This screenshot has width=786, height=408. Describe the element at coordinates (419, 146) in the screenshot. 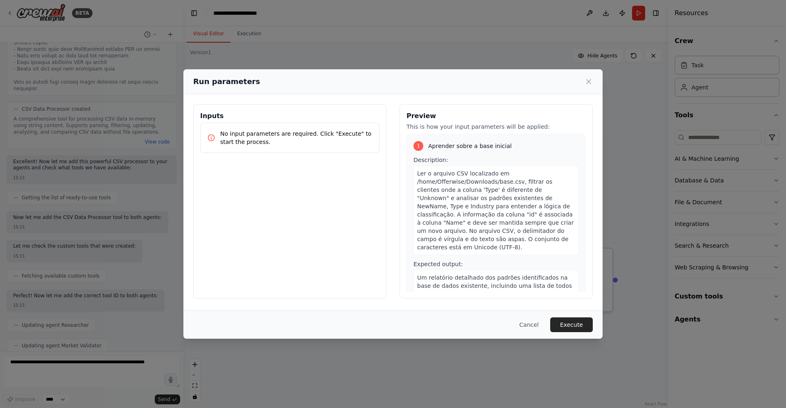

I see `div: 1` at that location.